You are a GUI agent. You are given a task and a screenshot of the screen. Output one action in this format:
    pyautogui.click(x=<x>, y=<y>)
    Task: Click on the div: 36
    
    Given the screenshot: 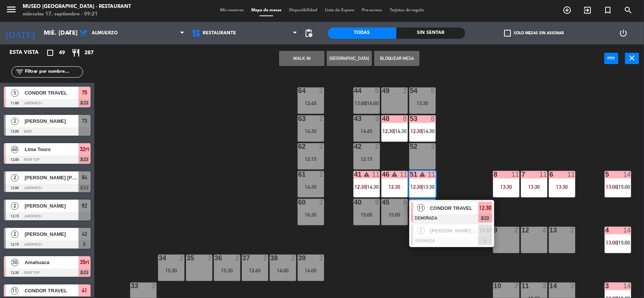 What is the action you would take?
    pyautogui.click(x=215, y=258)
    